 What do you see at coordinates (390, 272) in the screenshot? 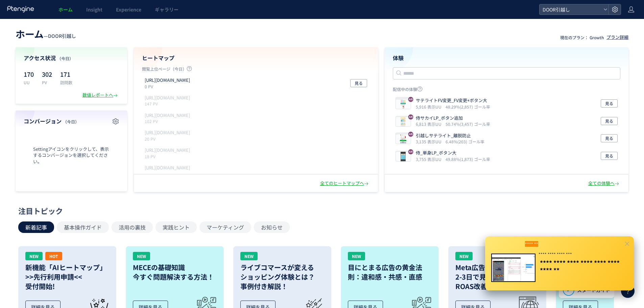
I see `h3: 目にとまる広告の黄金法則：違和感・共感・直感` at bounding box center [390, 272].